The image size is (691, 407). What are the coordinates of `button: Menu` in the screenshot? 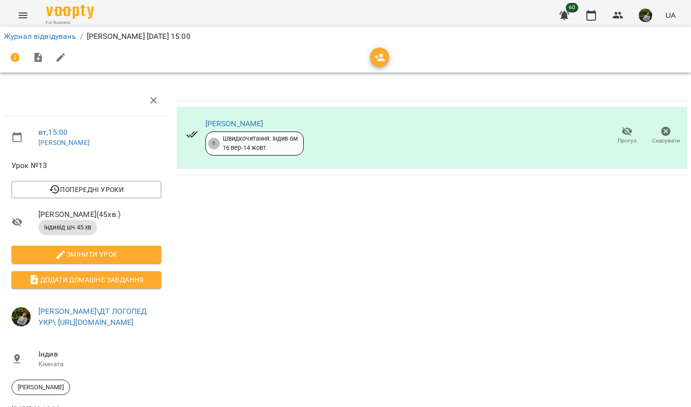 It's located at (23, 15).